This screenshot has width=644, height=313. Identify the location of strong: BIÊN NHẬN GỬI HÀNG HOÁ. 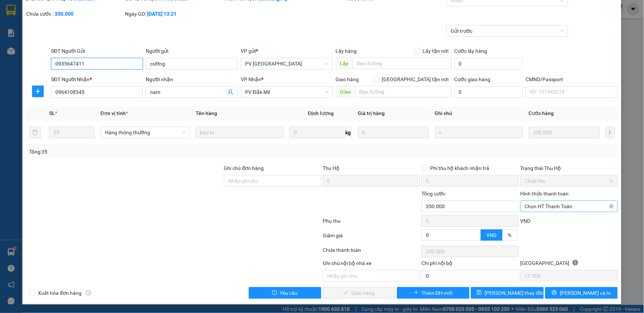
(55, 46).